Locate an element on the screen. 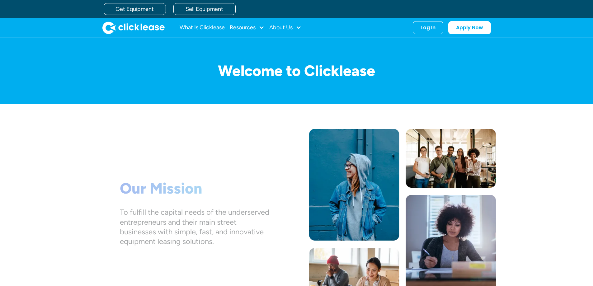 The image size is (593, 286). img: Clicklease logo is located at coordinates (134, 28).